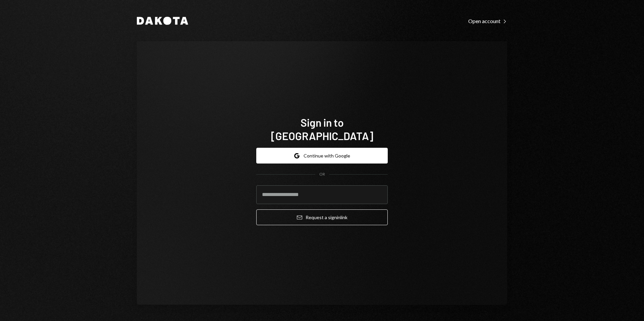 The width and height of the screenshot is (644, 321). Describe the element at coordinates (488, 21) in the screenshot. I see `div: Open account` at that location.